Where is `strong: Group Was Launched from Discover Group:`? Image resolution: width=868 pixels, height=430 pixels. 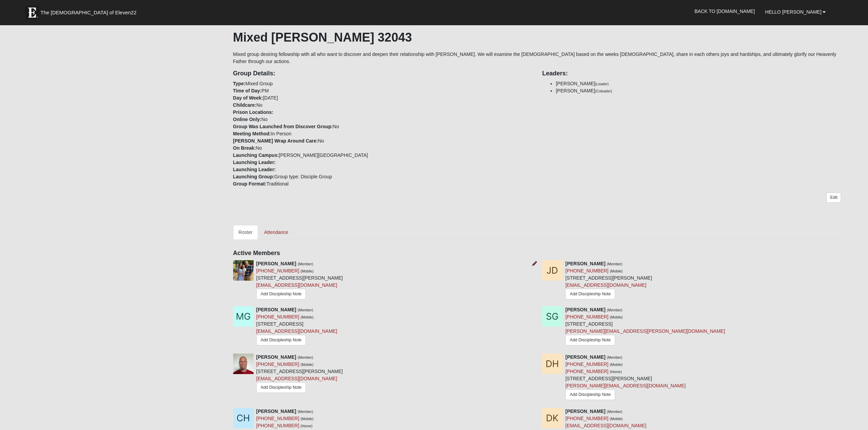 strong: Group Was Launched from Discover Group: is located at coordinates (283, 127).